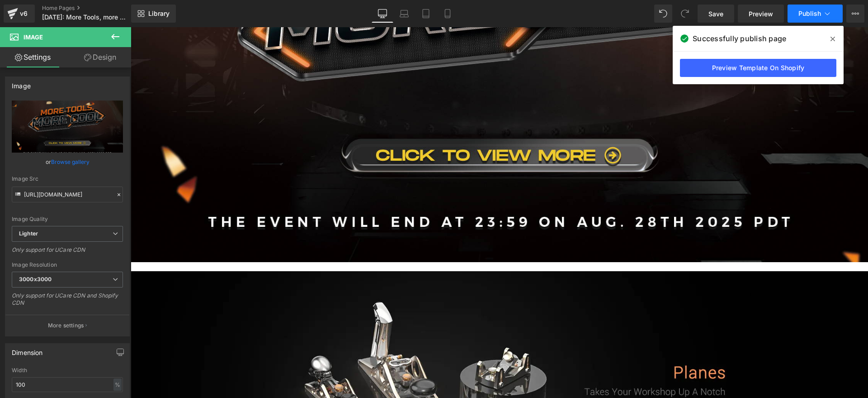 The height and width of the screenshot is (398, 868). I want to click on a: v6, so click(19, 13).